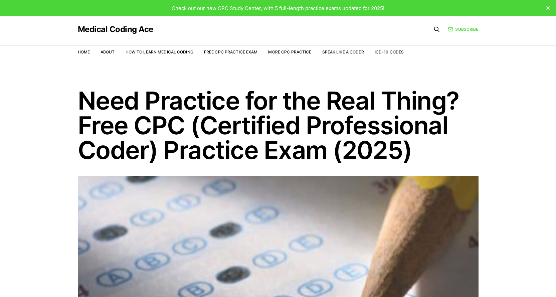 Image resolution: width=556 pixels, height=297 pixels. I want to click on a: ICD-10 Codes, so click(389, 52).